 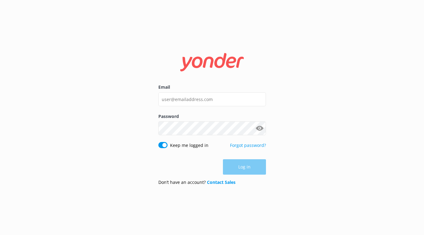 What do you see at coordinates (212, 99) in the screenshot?
I see `input: user@emailaddress.com` at bounding box center [212, 99].